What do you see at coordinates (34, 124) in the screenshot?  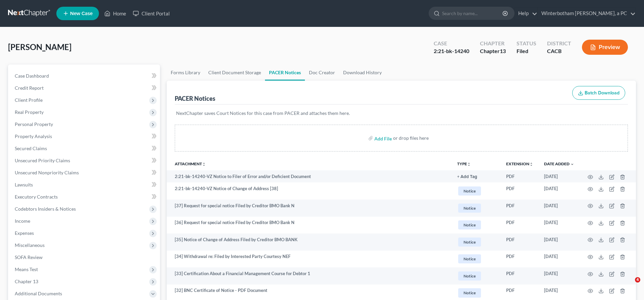 I see `span: Personal Property` at bounding box center [34, 124].